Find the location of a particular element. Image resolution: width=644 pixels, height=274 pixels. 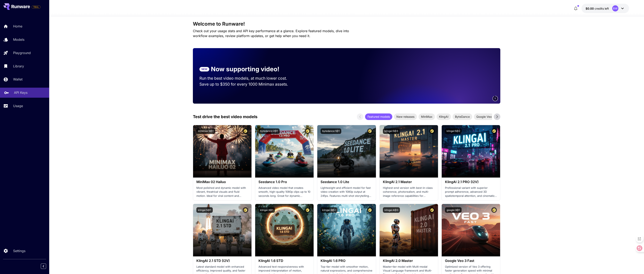

span: Featured models is located at coordinates (379, 117).